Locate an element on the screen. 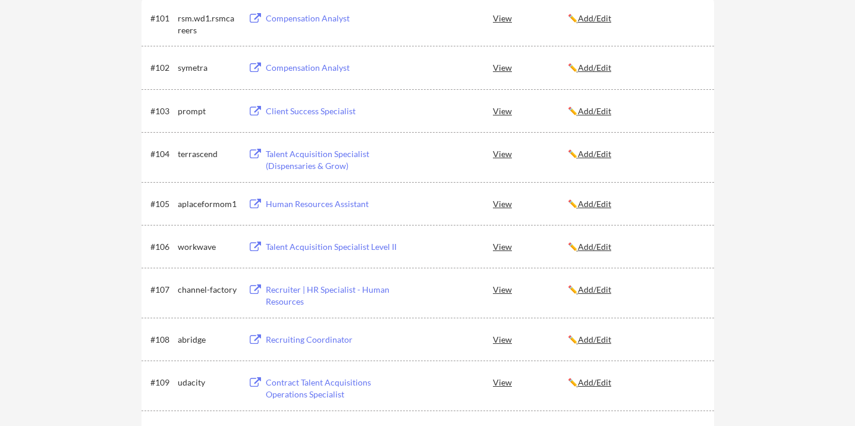 The image size is (855, 426). div: #104 is located at coordinates (162, 154).